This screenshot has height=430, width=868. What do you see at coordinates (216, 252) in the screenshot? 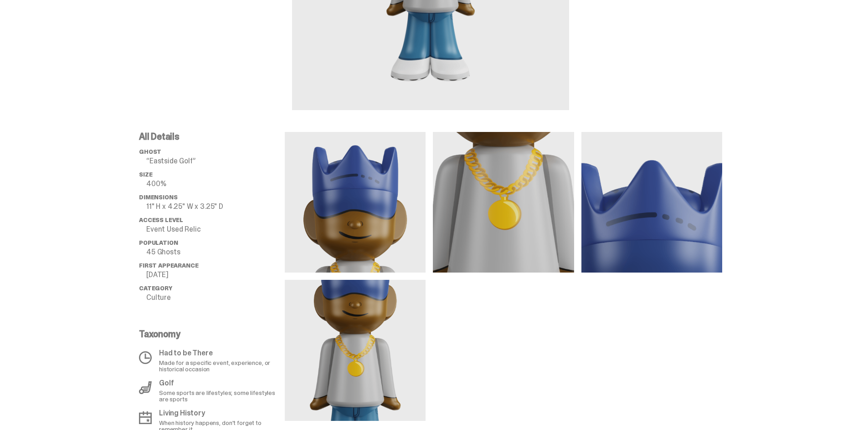
I see `p: 45 Ghosts` at bounding box center [216, 252].